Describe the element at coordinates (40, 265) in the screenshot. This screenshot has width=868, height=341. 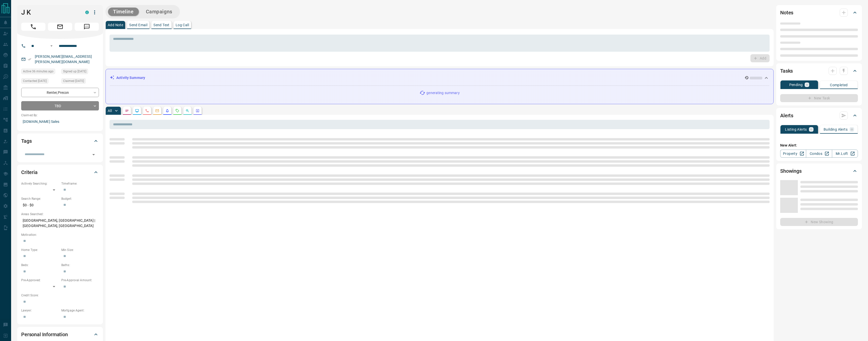
I see `p: Beds:` at that location.